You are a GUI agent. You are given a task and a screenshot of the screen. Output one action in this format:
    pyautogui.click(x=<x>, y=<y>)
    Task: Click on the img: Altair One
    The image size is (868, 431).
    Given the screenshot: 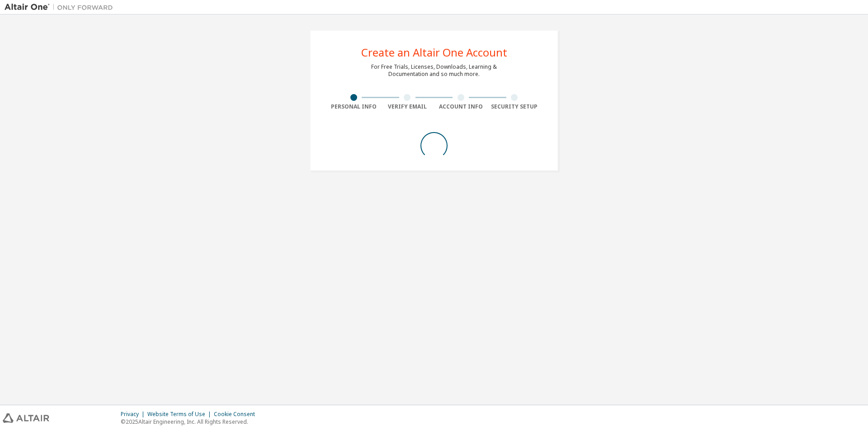 What is the action you would take?
    pyautogui.click(x=61, y=7)
    